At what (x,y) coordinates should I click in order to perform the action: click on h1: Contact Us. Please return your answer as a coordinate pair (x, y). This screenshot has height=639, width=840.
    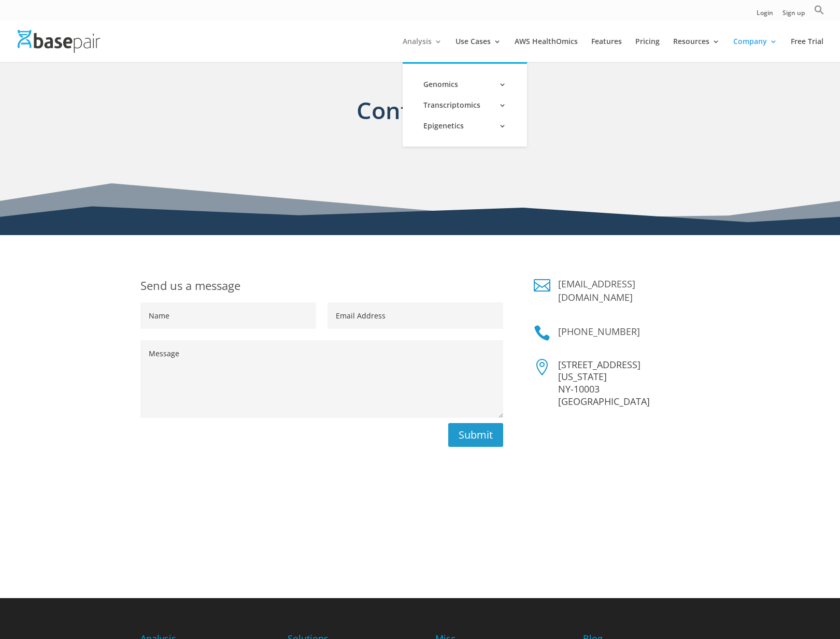
    Looking at the image, I should click on (417, 118).